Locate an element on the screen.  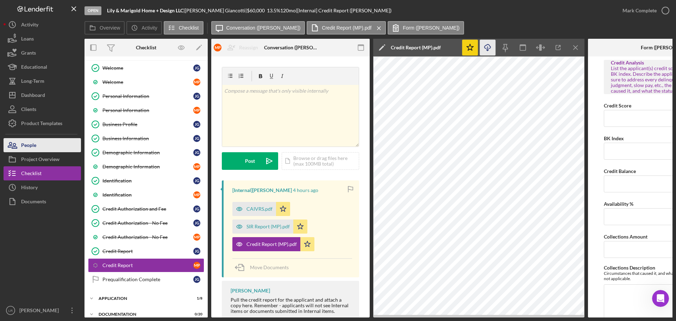
div: 13.5 % is located at coordinates (274, 11).